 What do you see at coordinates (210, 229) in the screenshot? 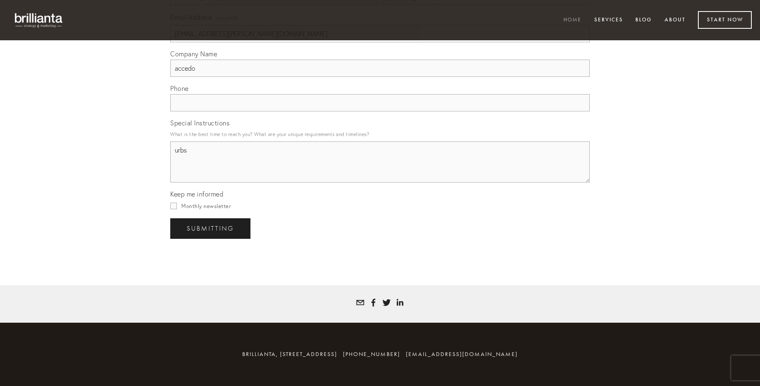
I see `button: SubmittingSubmitting` at bounding box center [210, 229].